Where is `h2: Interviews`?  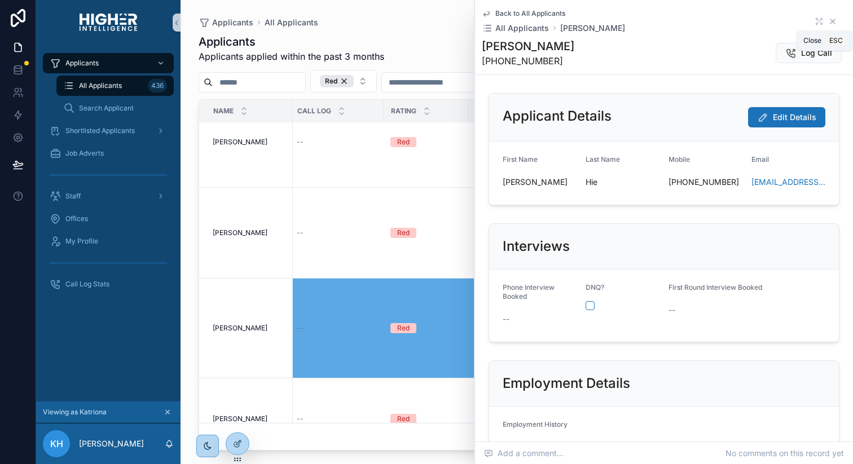
h2: Interviews is located at coordinates (536, 247).